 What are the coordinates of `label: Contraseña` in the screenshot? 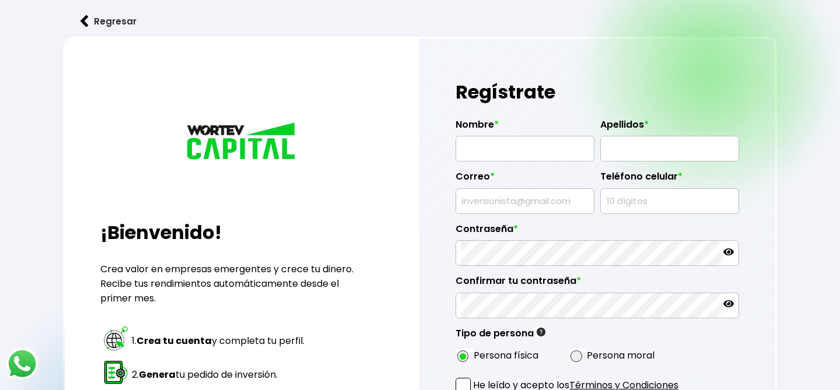 It's located at (598, 232).